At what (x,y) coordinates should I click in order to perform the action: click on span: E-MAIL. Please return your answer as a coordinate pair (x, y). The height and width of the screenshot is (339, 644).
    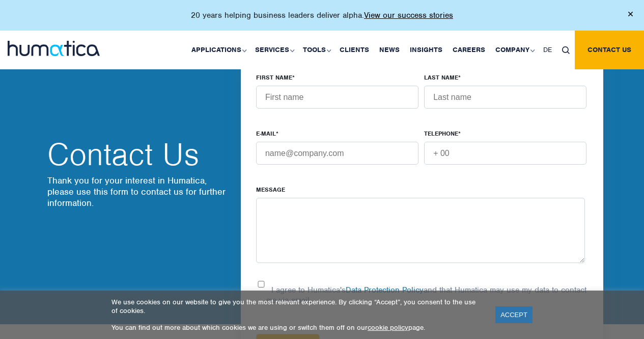
    Looking at the image, I should click on (266, 133).